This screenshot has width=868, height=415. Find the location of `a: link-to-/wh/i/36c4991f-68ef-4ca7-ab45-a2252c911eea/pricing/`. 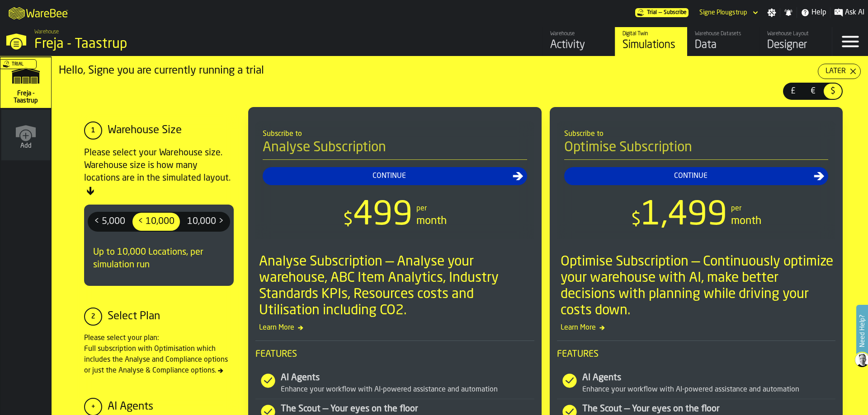

a: link-to-/wh/i/36c4991f-68ef-4ca7-ab45-a2252c911eea/pricing/ is located at coordinates (662, 13).